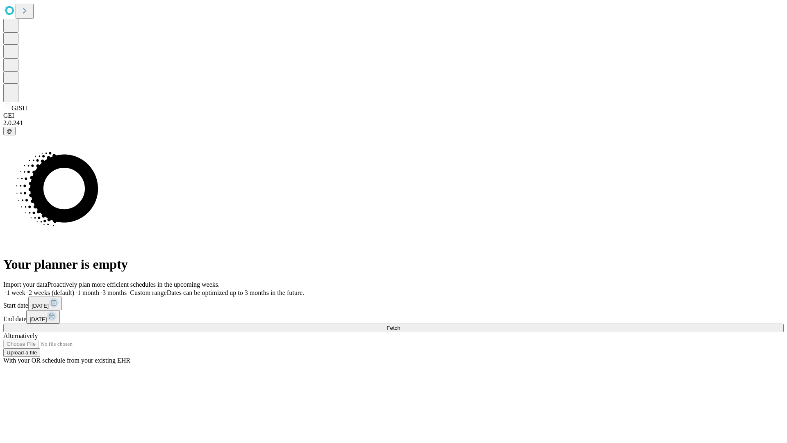  Describe the element at coordinates (22, 352) in the screenshot. I see `button: Upload a file` at that location.